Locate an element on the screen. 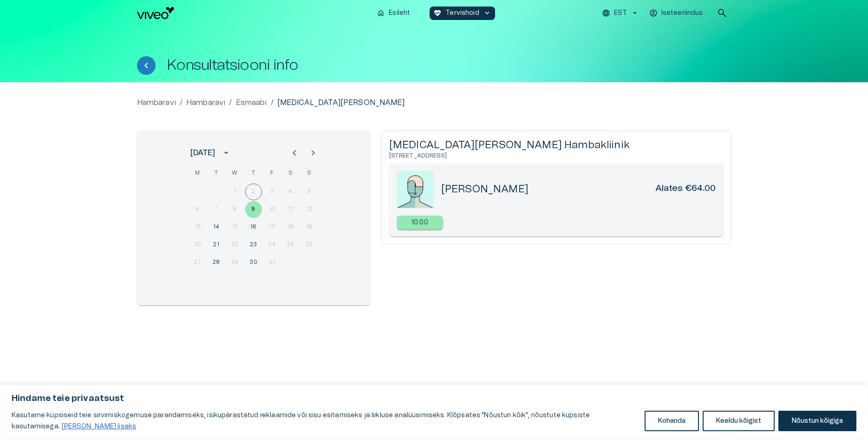 This screenshot has width=868, height=440. p: 10:00 is located at coordinates (420, 222).